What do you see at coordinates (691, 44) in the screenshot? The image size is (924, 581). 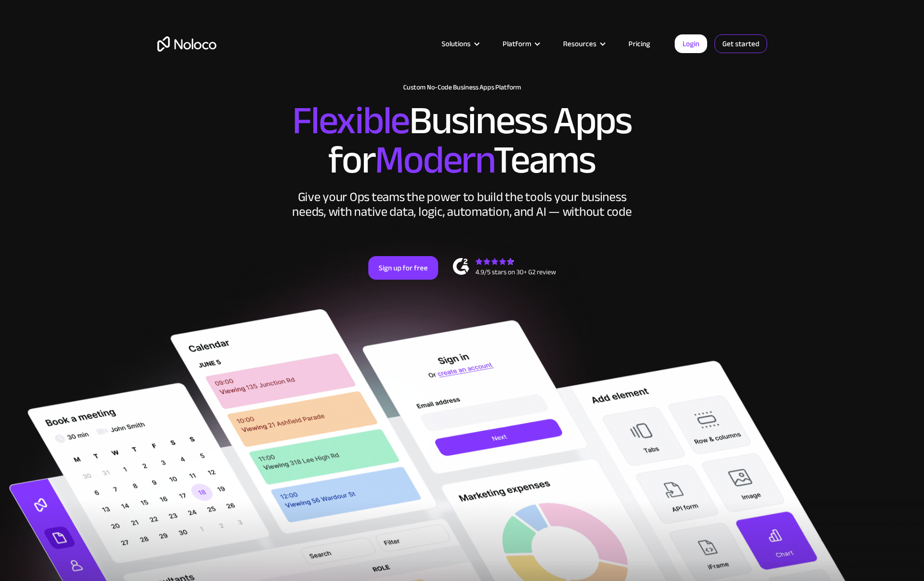 I see `a: Login` at bounding box center [691, 44].